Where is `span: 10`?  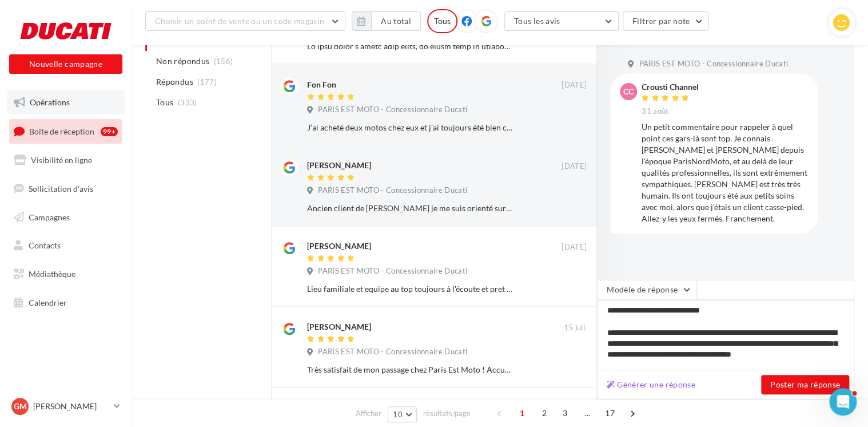
span: 10 is located at coordinates (397, 414).